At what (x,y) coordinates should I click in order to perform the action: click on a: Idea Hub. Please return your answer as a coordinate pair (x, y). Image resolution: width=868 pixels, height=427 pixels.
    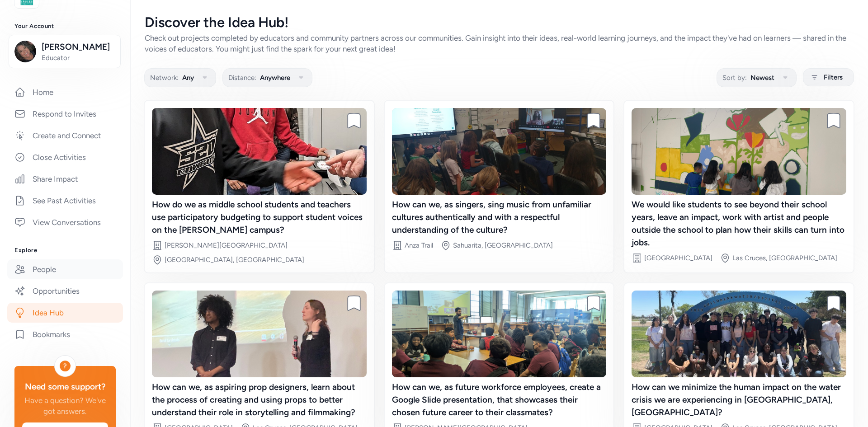
    Looking at the image, I should click on (65, 313).